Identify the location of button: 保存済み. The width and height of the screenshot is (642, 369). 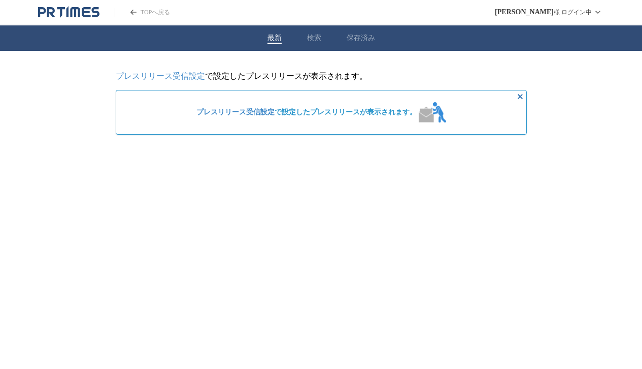
(361, 38).